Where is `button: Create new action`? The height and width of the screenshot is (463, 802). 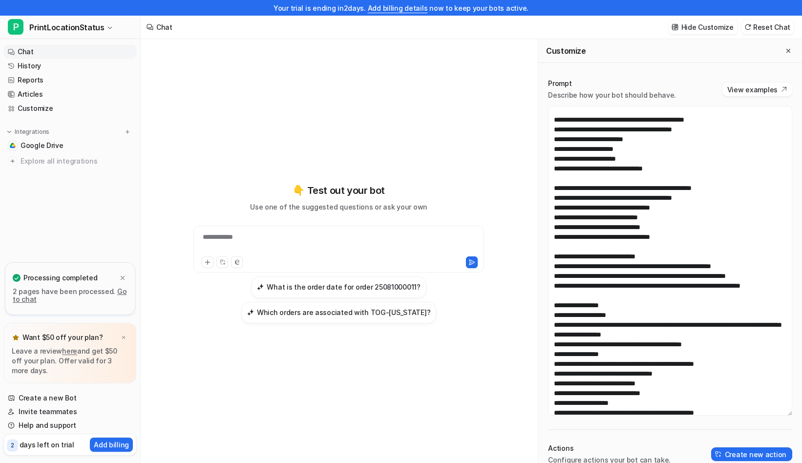 button: Create new action is located at coordinates (752, 454).